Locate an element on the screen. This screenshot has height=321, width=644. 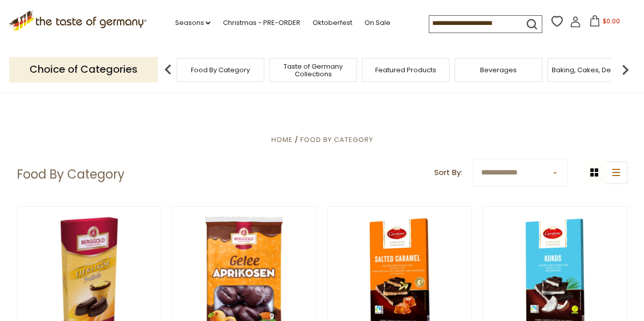
a: Oktoberfest is located at coordinates (332, 23).